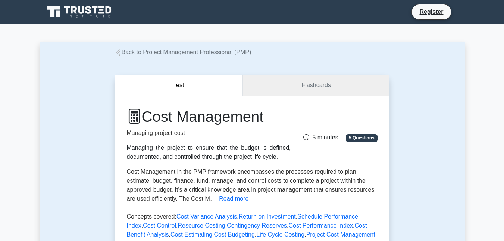  Describe the element at coordinates (159, 225) in the screenshot. I see `a: Cost Control` at that location.